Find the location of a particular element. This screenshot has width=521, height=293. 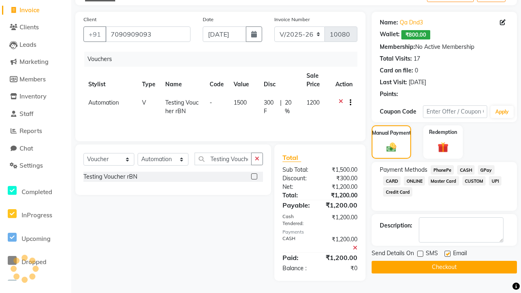

span: Automation is located at coordinates (103, 103).